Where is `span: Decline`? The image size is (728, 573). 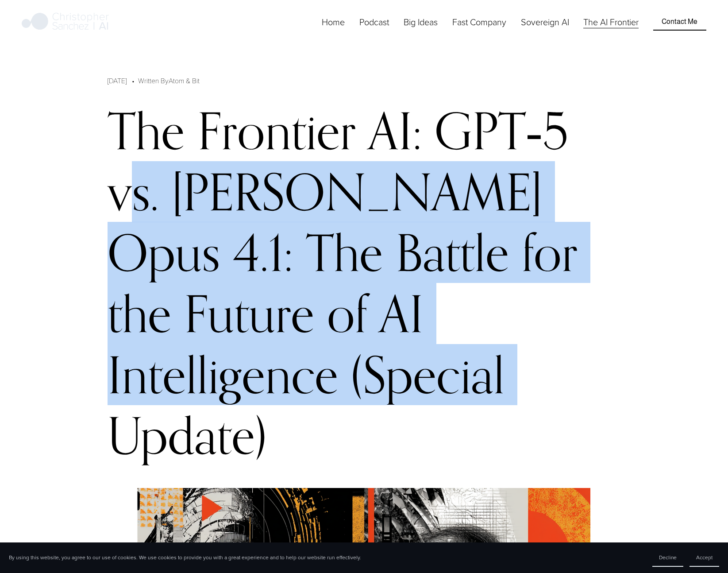 span: Decline is located at coordinates (667, 557).